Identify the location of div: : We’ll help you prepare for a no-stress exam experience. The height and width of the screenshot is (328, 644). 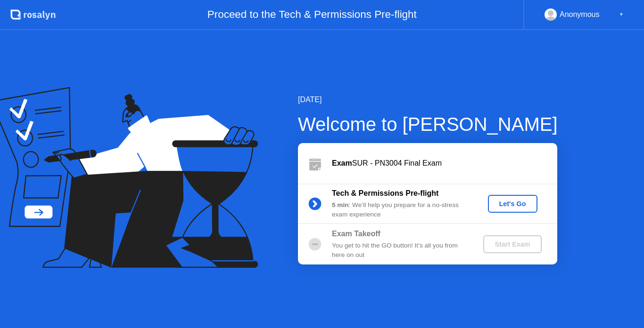
(400, 210).